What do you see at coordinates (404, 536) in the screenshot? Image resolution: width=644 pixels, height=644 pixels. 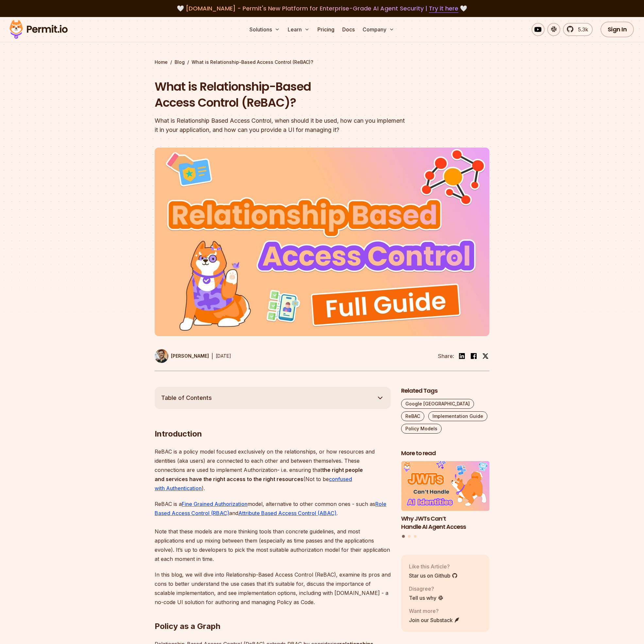 I see `button: Go to slide 1` at bounding box center [404, 536].